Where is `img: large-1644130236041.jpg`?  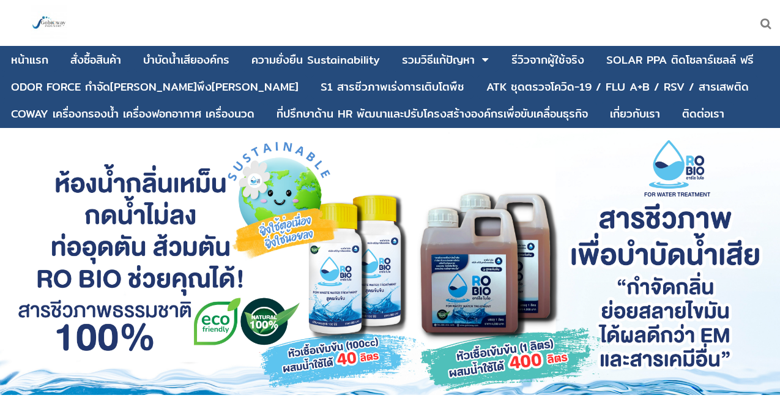
img: large-1644130236041.jpg is located at coordinates (49, 23).